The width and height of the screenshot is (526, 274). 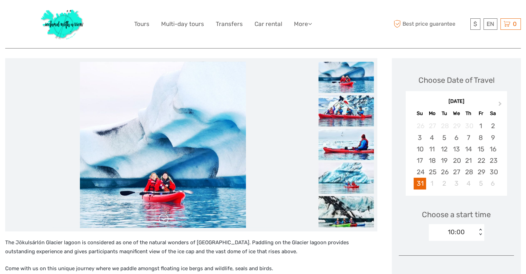 What do you see at coordinates (481, 160) in the screenshot?
I see `div: Choose Friday, May 22nd, 2026` at bounding box center [481, 160].